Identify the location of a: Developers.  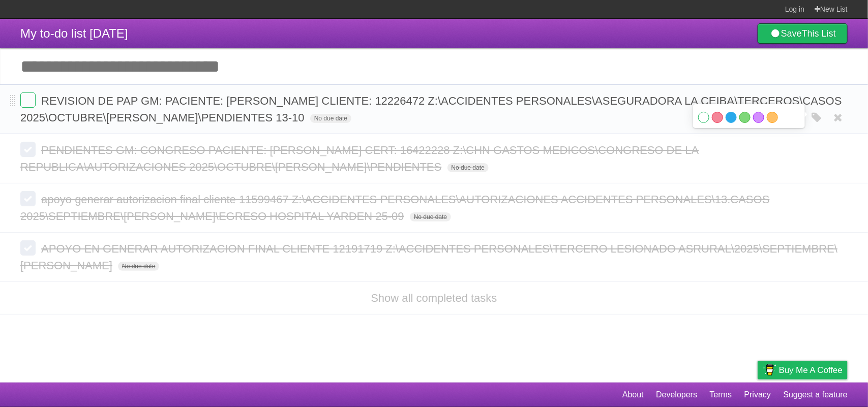
(676, 395).